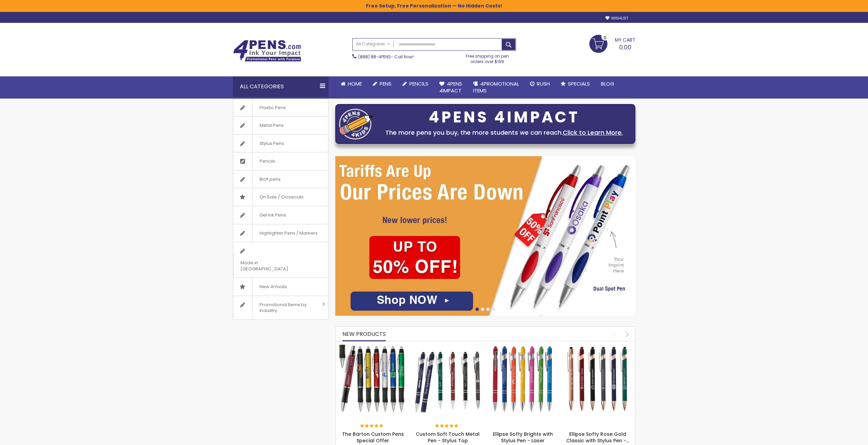 This screenshot has width=868, height=445. I want to click on span: Metal Pens, so click(271, 125).